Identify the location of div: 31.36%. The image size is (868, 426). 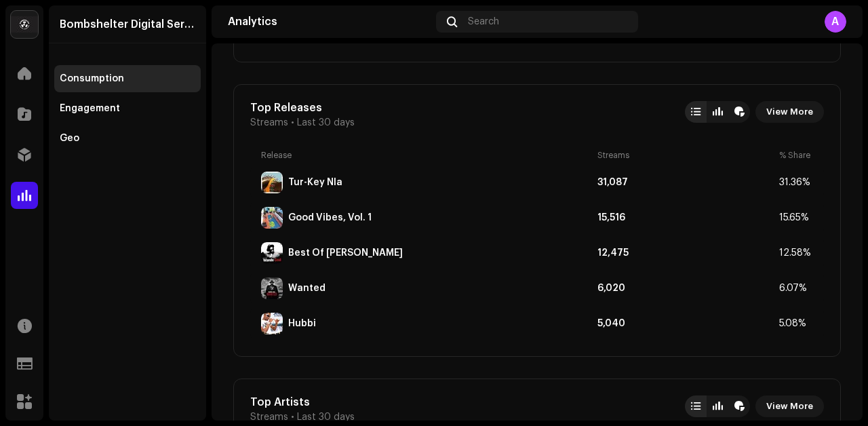
(796, 183).